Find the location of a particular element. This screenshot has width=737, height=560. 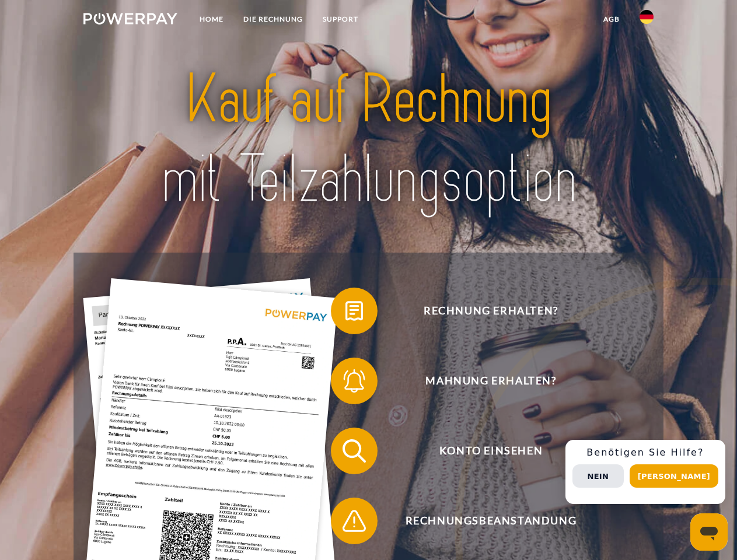

a: Rechnungsbeanstandung is located at coordinates (483, 521).